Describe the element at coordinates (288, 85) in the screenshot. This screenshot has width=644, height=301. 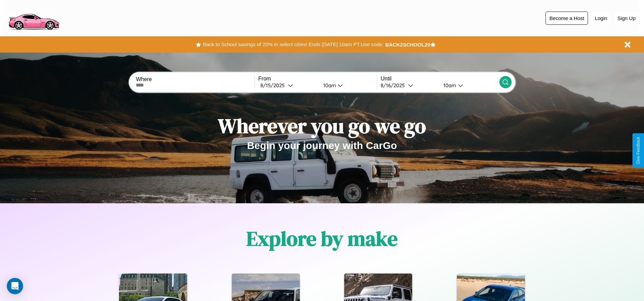
I see `button: 8/15/2025` at that location.